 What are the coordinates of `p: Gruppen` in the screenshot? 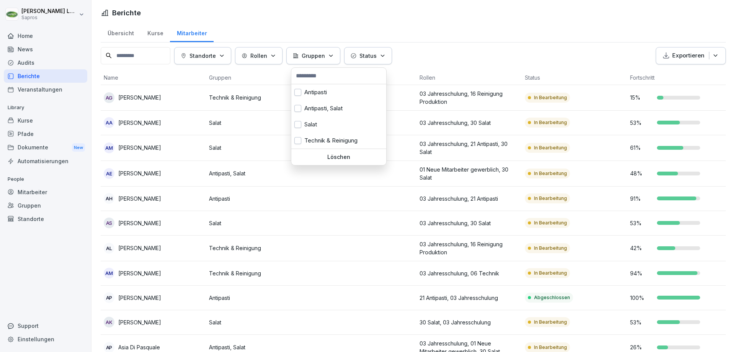 It's located at (313, 56).